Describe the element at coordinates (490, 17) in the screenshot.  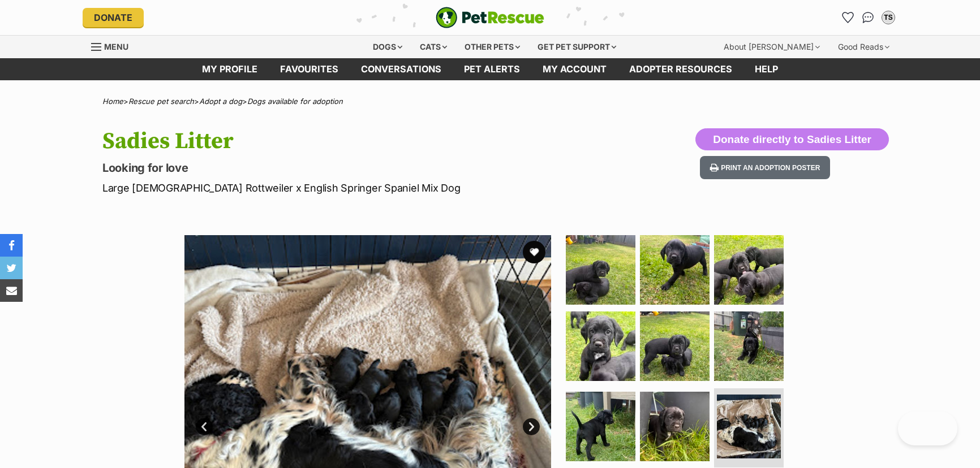
I see `a: PetRescue` at that location.